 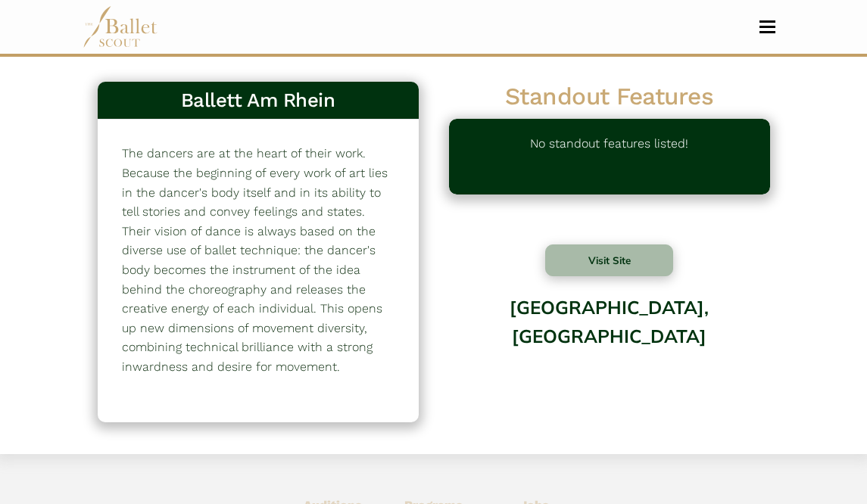 What do you see at coordinates (609, 260) in the screenshot?
I see `button: Visit Site` at bounding box center [609, 260].